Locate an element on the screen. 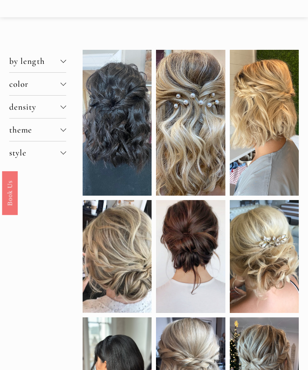 The width and height of the screenshot is (308, 370). span: theme is located at coordinates (35, 130).